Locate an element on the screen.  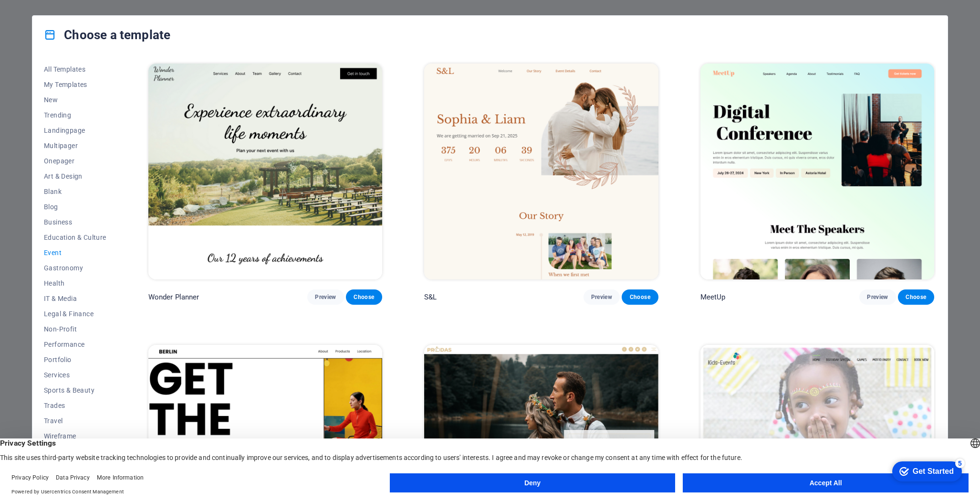
button: Travel is located at coordinates (75, 421).